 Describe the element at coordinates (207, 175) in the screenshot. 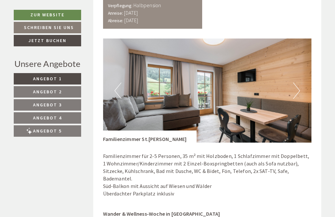

I see `p: Familienzimmer für 2-5 Personen, 35 m² mit Holzboden, 1 Schlafzimmer mit Doppelbett, 1 Wohnzimmer...` at that location.